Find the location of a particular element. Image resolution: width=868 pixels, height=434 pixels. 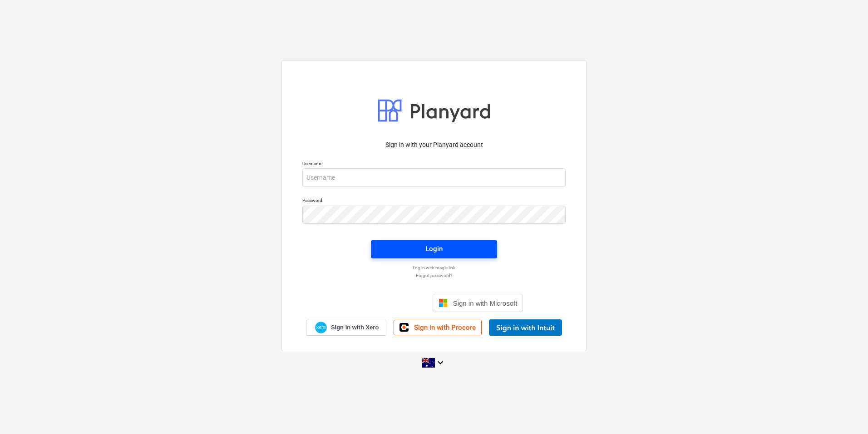

button: Login is located at coordinates (434, 249).